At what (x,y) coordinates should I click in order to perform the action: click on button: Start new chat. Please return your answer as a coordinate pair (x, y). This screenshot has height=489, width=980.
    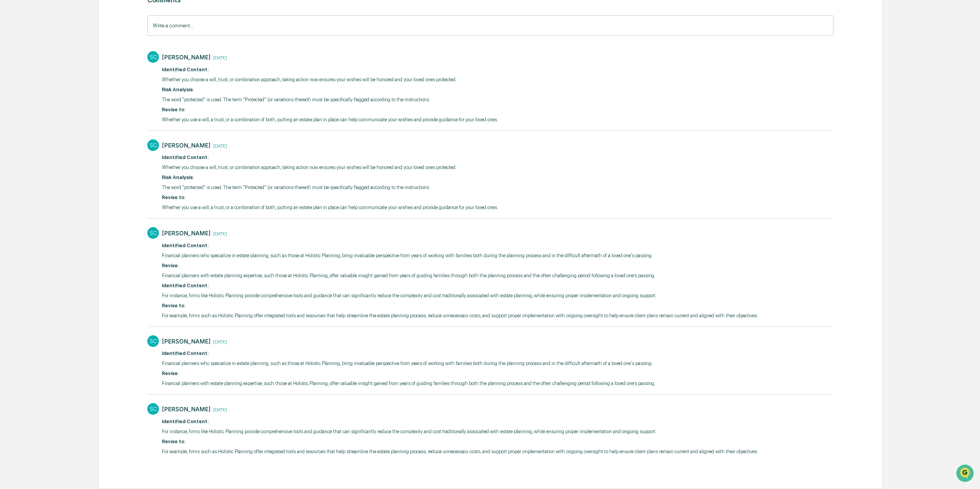
    Looking at the image, I should click on (135, 66).